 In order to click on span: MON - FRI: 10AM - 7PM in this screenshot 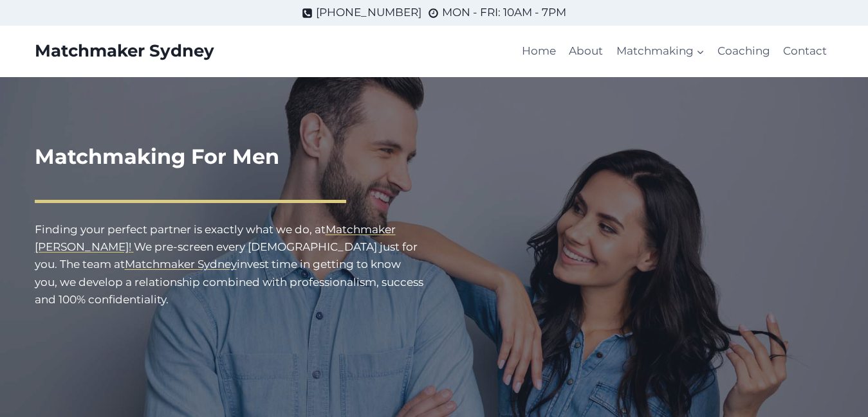, I will do `click(504, 12)`.